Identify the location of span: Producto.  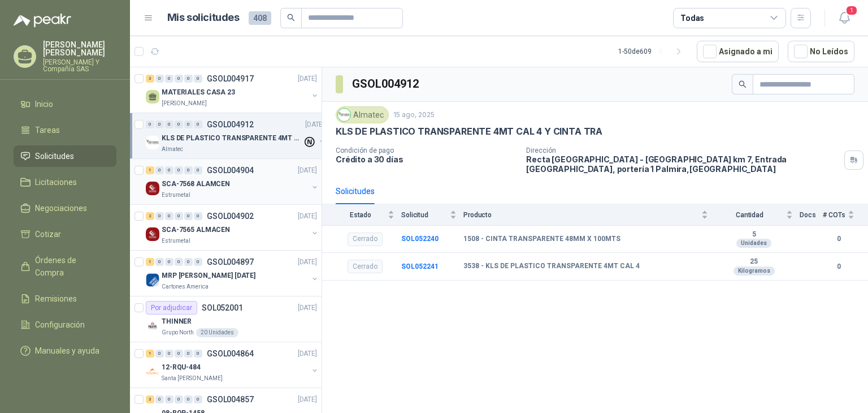
(581, 215).